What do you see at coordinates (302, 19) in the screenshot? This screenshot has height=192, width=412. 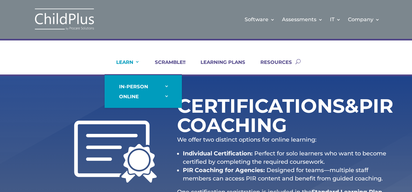 I see `a: Assessments` at bounding box center [302, 19].